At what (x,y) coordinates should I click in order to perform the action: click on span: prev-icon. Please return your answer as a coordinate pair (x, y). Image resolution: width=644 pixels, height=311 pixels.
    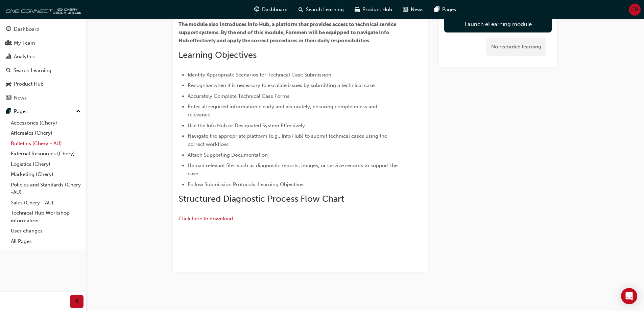
    Looking at the image, I should click on (77, 301).